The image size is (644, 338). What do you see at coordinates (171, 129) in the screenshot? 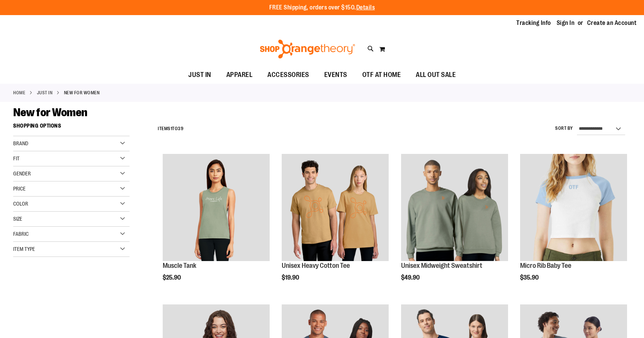
I see `h2: Items to` at bounding box center [171, 129].